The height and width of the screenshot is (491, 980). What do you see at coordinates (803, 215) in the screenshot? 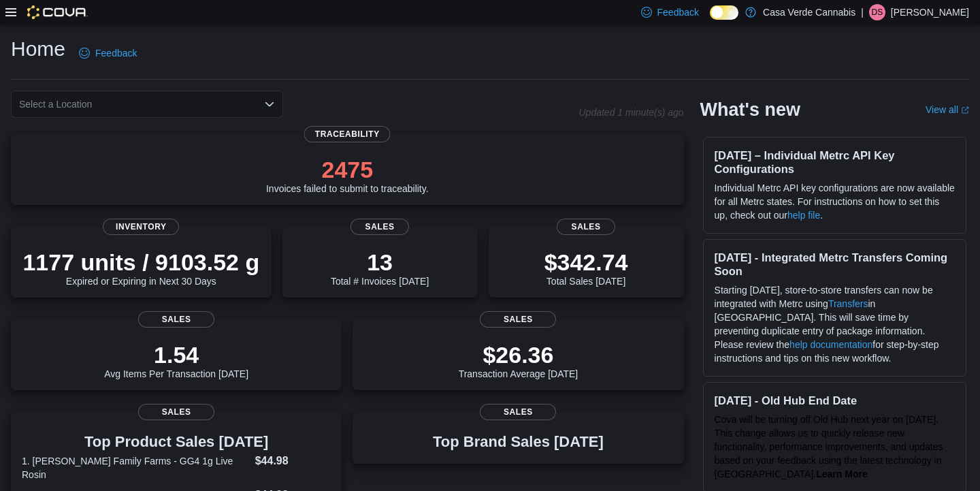
I see `a: help file` at bounding box center [803, 215].